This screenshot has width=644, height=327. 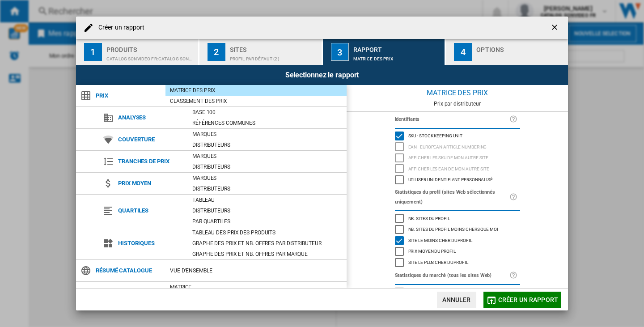 What do you see at coordinates (452, 275) in the screenshot?
I see `label: Statistiques du marché (tous les sites Web)` at bounding box center [452, 275].